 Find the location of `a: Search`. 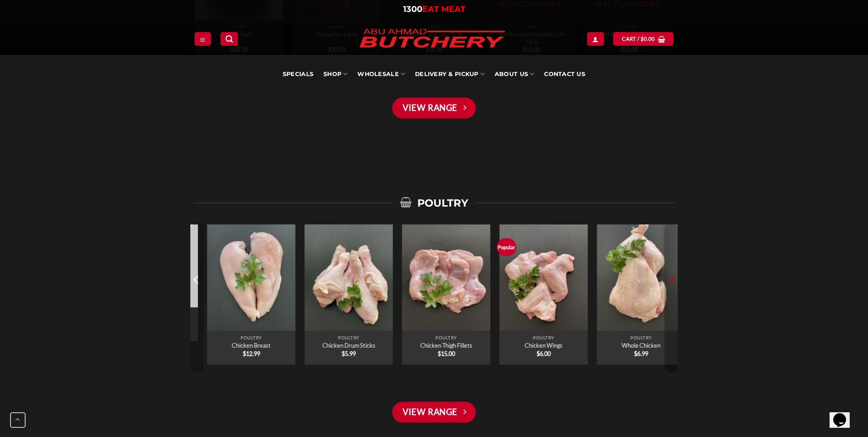

a: Search is located at coordinates (230, 38).